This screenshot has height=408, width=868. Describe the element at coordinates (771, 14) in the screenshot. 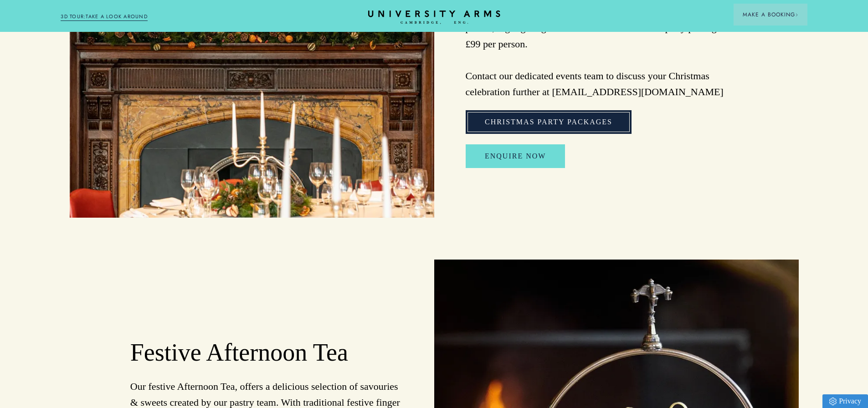

I see `button: Make a BookingArrow icon` at that location.